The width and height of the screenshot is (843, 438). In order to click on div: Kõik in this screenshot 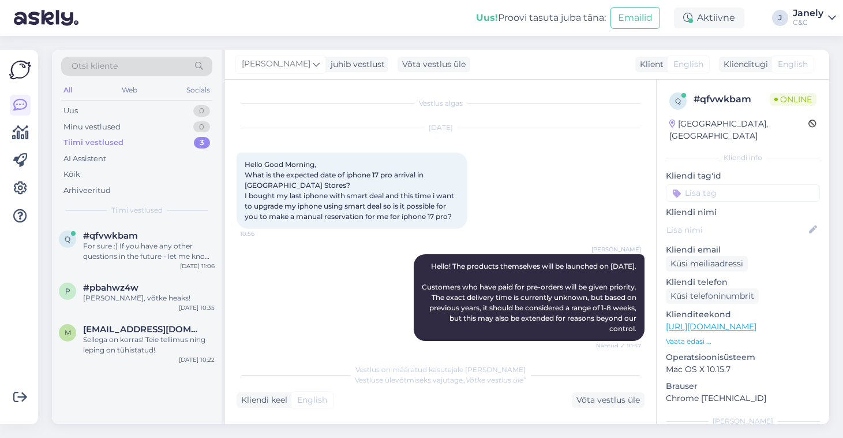, I will do `click(72, 174)`.